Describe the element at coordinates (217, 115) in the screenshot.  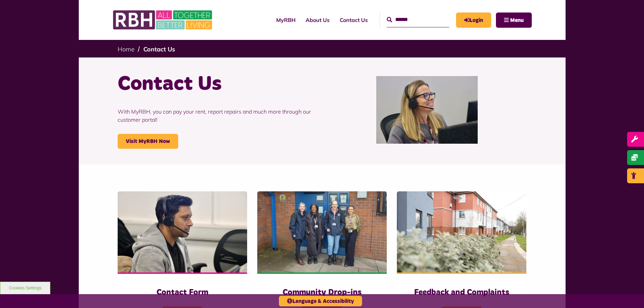
I see `p: With MyRBH, you can pay your rent, report repairs and much more through our customer portal!` at that location.